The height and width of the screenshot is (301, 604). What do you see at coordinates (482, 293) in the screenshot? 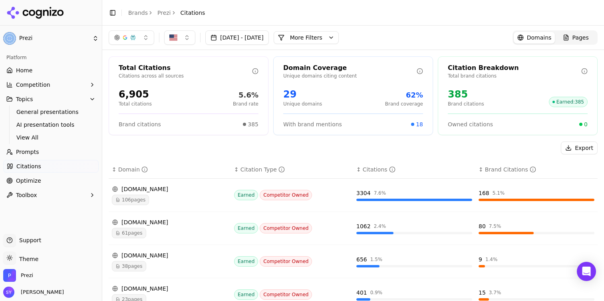
I see `div: 15` at bounding box center [482, 293].